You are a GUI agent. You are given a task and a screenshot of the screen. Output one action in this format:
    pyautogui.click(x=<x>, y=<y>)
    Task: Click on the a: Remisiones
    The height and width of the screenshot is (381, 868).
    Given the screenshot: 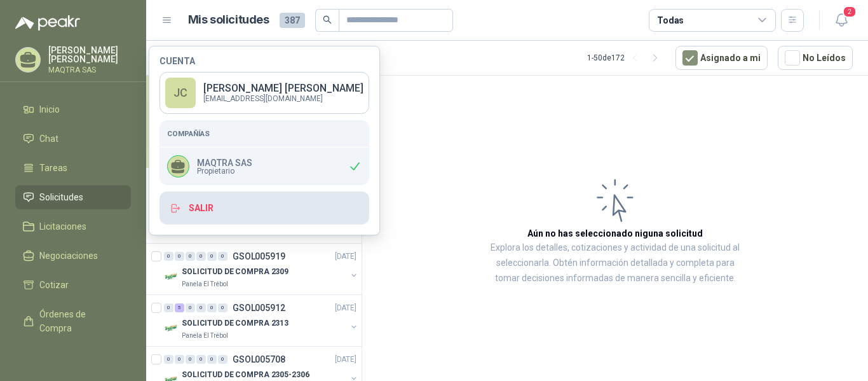 What is the action you would take?
    pyautogui.click(x=73, y=358)
    